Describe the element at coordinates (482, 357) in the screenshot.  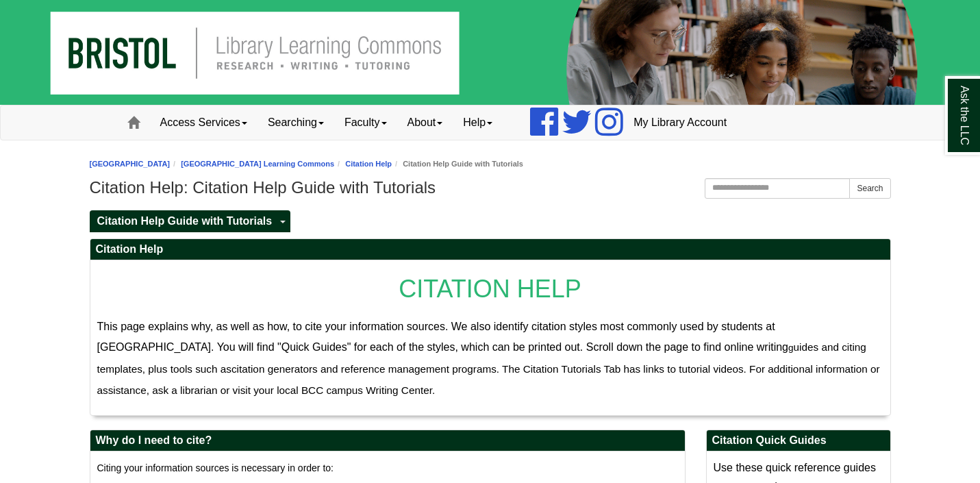
I see `span: uides and citing templates, plus tools such as` at that location.